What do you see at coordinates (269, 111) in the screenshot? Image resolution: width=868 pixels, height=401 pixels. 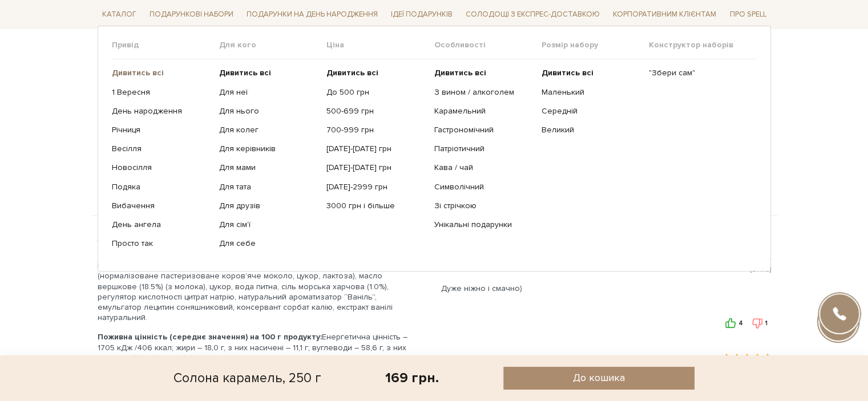 I see `a: Для нього` at bounding box center [269, 111].